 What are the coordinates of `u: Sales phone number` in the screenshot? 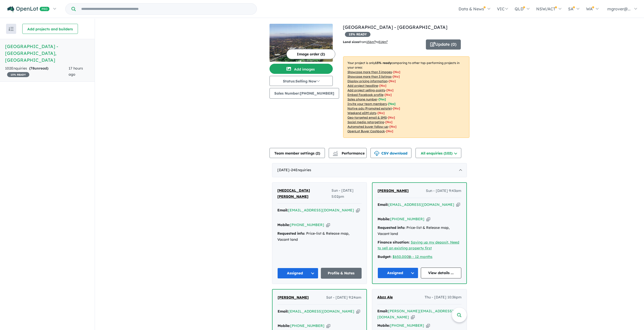 It's located at (362, 99).